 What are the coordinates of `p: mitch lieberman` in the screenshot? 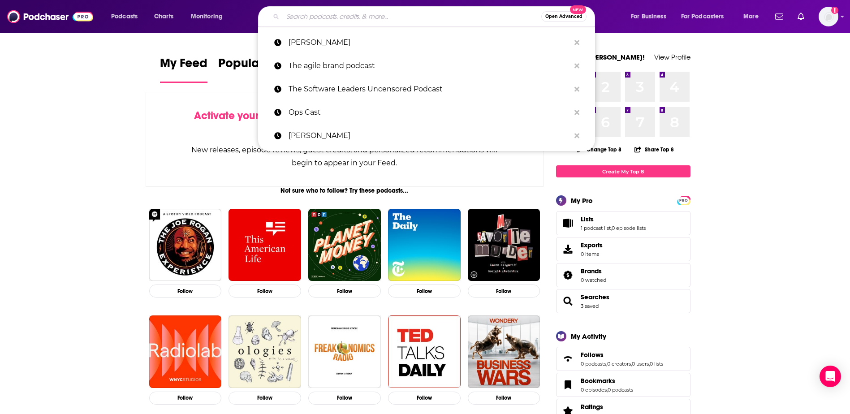 It's located at (429, 136).